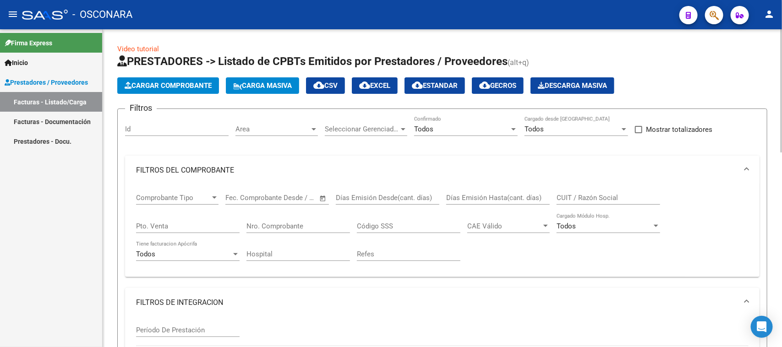 The height and width of the screenshot is (347, 782). Describe the element at coordinates (375, 86) in the screenshot. I see `button: EXCEL` at that location.